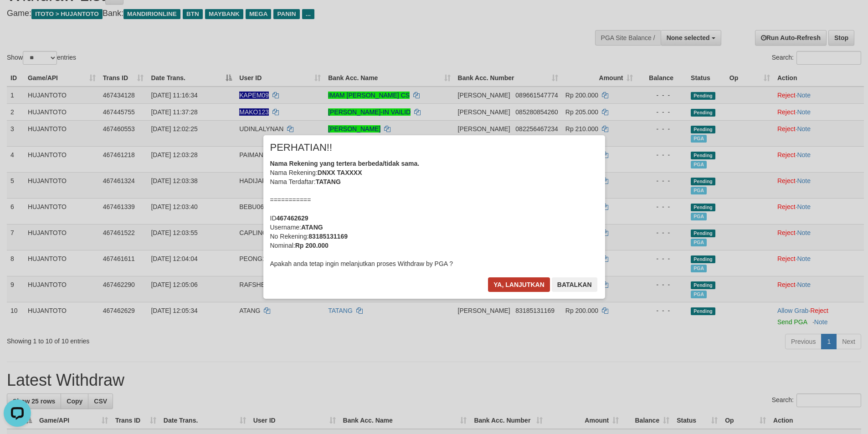 This screenshot has height=434, width=868. I want to click on button: Ya, lanjutkan, so click(519, 284).